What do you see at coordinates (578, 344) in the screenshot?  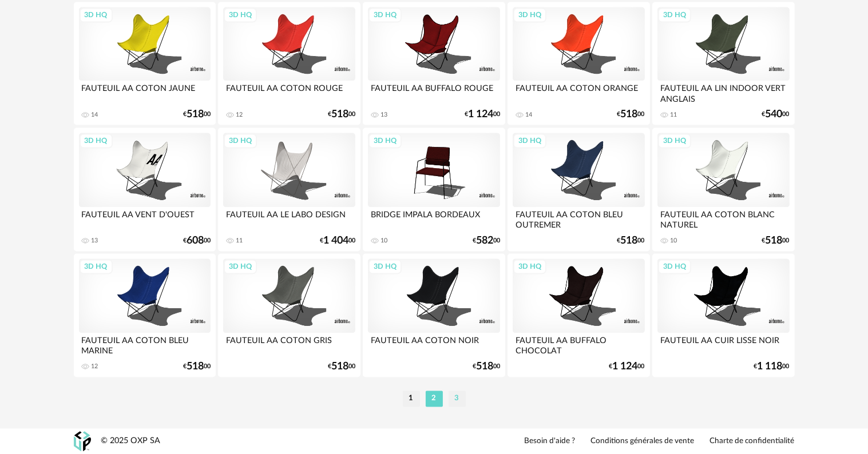 I see `div: FAUTEUIL AA BUFFALO CHOCOLAT` at bounding box center [578, 344].